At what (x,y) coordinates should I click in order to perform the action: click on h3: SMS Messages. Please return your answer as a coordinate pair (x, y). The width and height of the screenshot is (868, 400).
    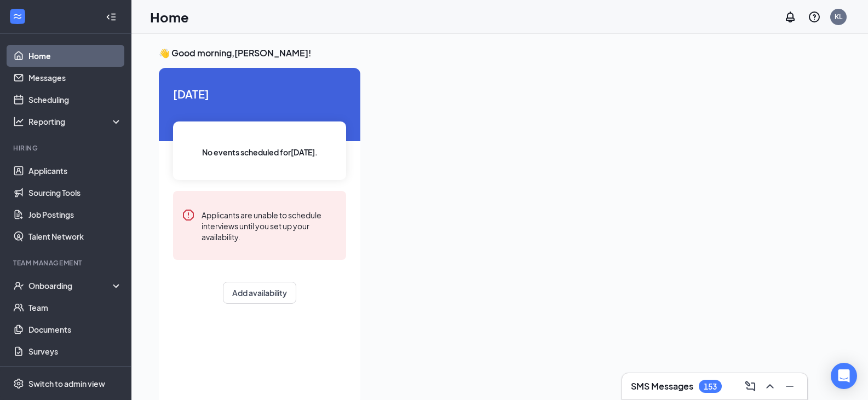
    Looking at the image, I should click on (663, 387).